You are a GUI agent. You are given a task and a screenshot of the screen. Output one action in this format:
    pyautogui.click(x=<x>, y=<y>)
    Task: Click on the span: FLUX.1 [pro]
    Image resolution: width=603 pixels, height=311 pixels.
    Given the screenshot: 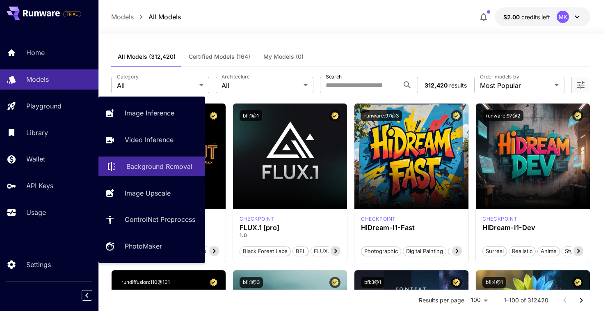 What is the action you would take?
    pyautogui.click(x=330, y=251)
    